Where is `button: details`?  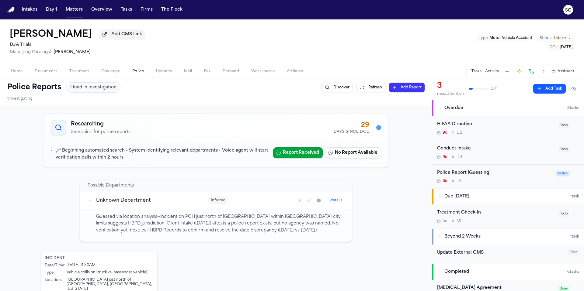 button: details is located at coordinates (336, 201).